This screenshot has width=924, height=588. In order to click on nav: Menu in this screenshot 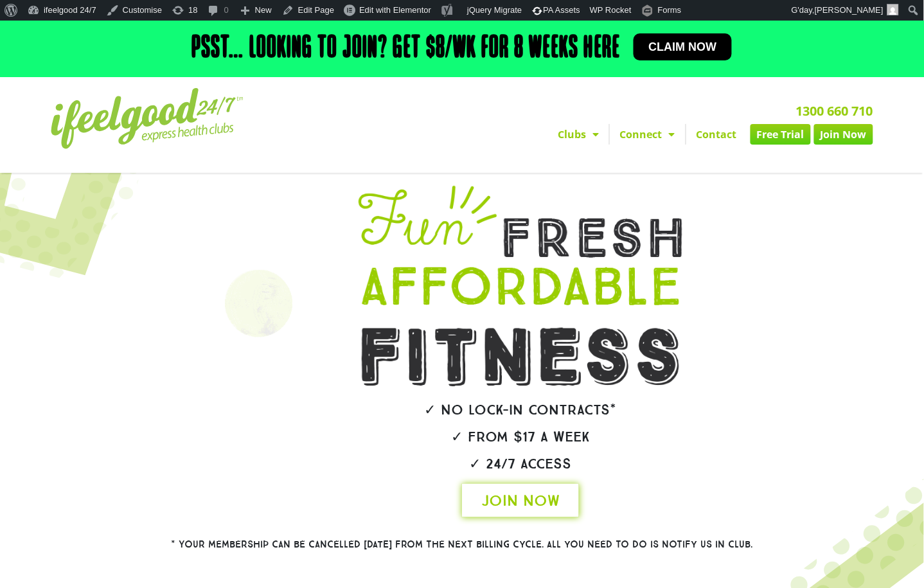, I will do `click(608, 134)`.